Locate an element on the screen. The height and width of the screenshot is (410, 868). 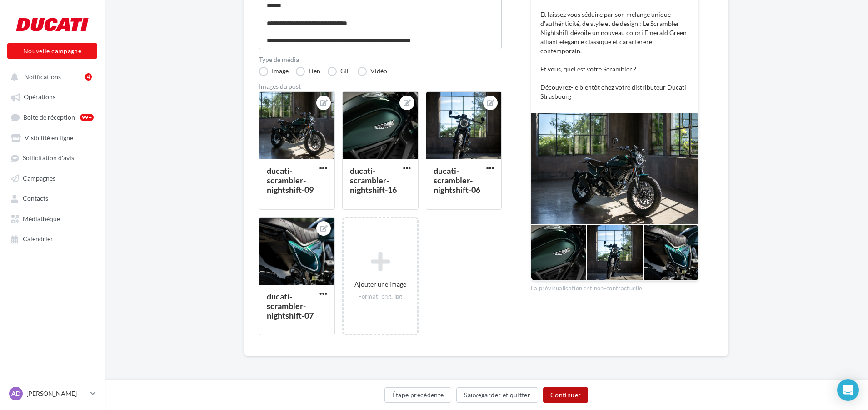
span: Sollicitation d'avis is located at coordinates (48, 158).